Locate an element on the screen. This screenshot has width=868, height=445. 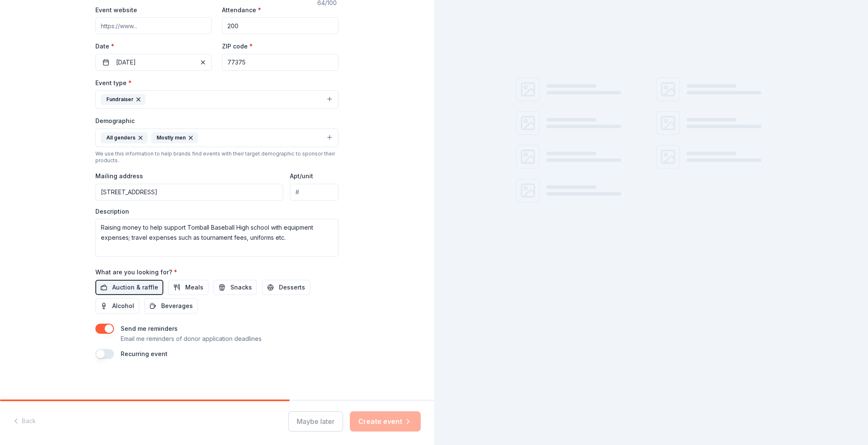
label: Apt/unit is located at coordinates (301, 176).